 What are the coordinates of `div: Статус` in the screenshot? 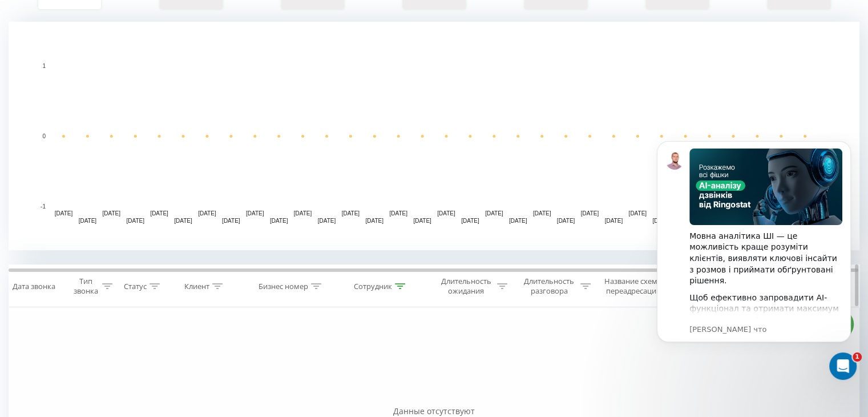 It's located at (135, 286).